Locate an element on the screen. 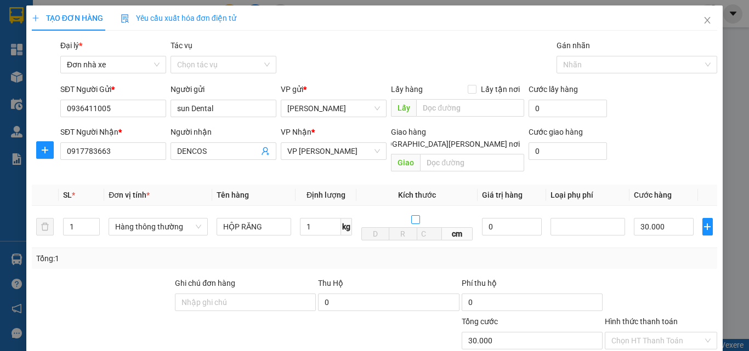 This screenshot has height=351, width=749. div: VP gửi is located at coordinates (333, 89).